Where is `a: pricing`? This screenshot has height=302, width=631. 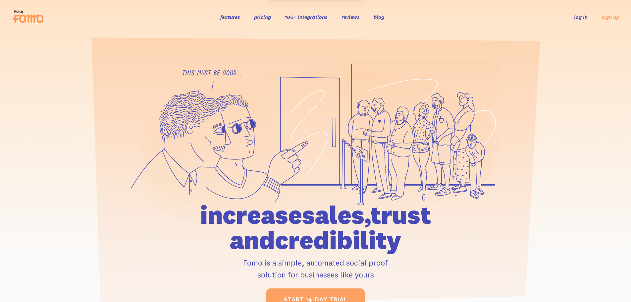
a: pricing is located at coordinates (262, 17).